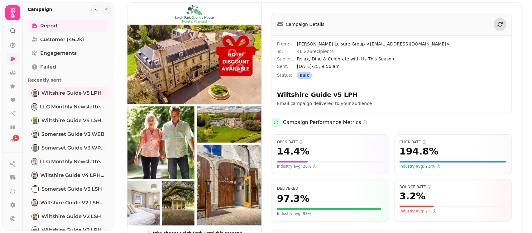  What do you see at coordinates (453, 142) in the screenshot?
I see `span: Click Rate` at bounding box center [453, 142].